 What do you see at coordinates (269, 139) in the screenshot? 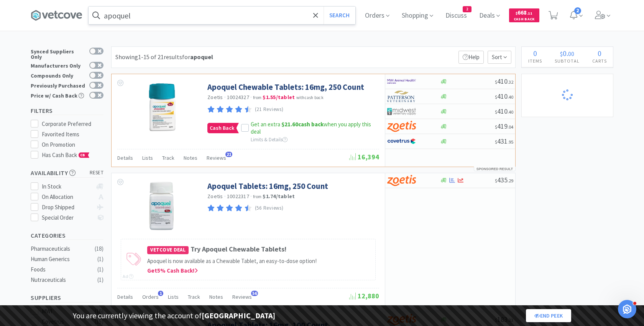
I see `span: Limits & Details` at bounding box center [269, 139].